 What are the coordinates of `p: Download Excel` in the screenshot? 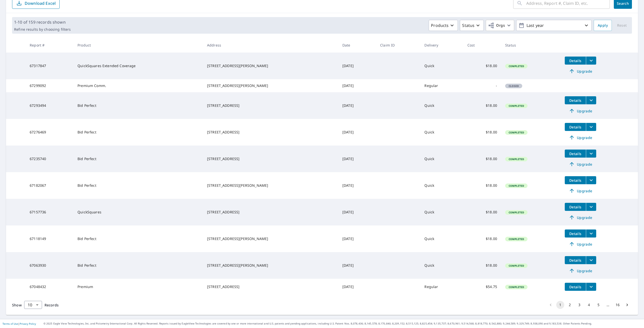 It's located at (40, 3).